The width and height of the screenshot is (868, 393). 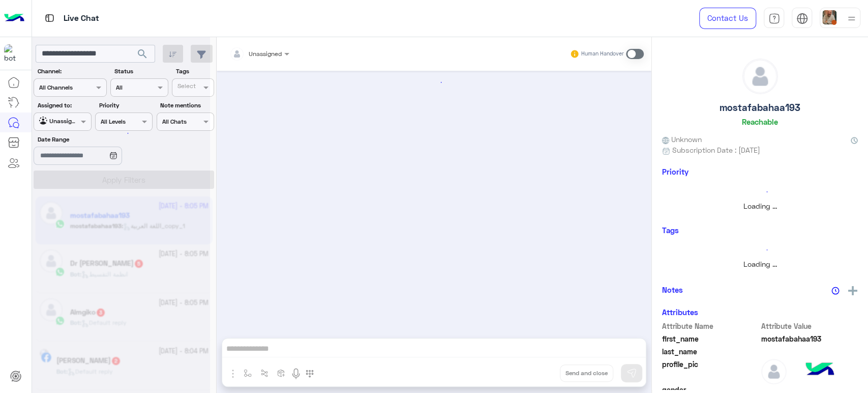 I want to click on img: add, so click(x=853, y=290).